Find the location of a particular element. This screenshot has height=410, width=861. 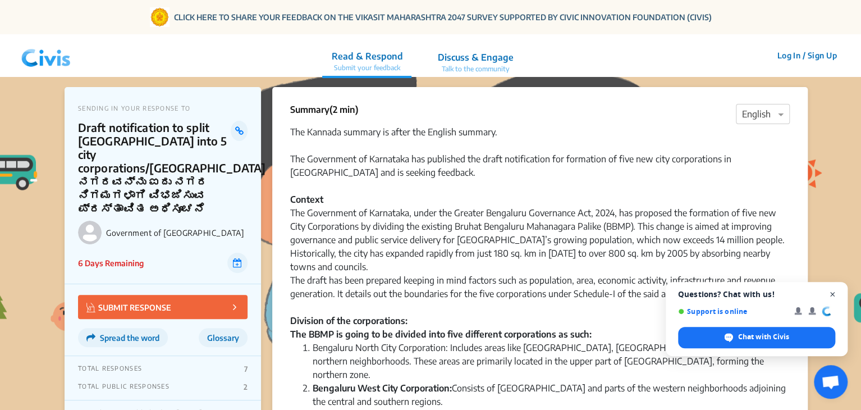

p: SENDING IN YOUR RESPONSE TO is located at coordinates (163, 108).